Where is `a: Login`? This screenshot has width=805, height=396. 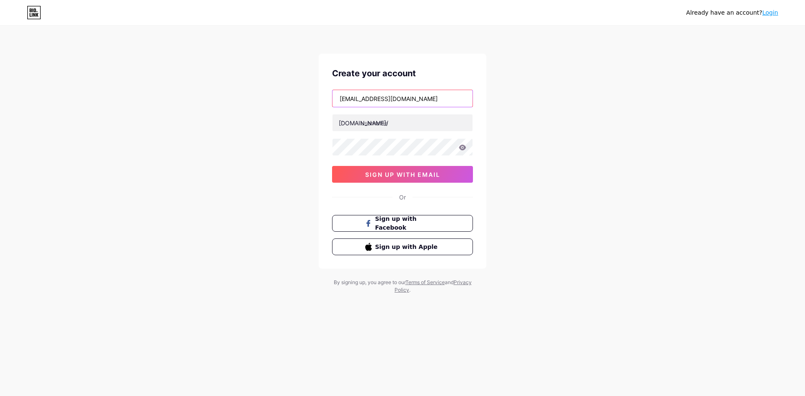 a: Login is located at coordinates (770, 13).